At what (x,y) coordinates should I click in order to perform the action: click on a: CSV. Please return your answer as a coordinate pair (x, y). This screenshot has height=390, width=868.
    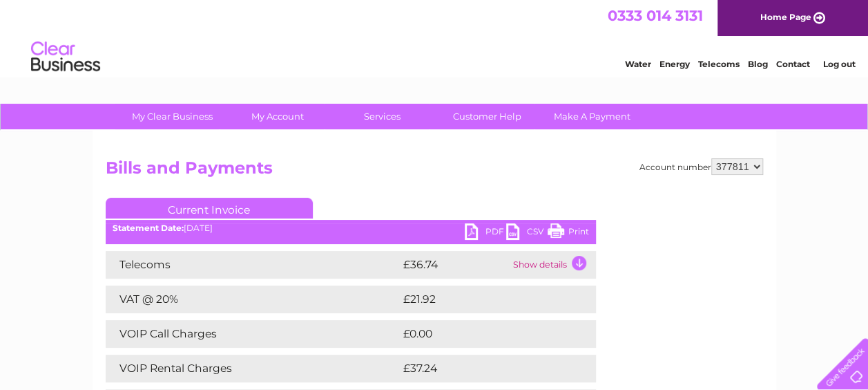
    Looking at the image, I should click on (526, 233).